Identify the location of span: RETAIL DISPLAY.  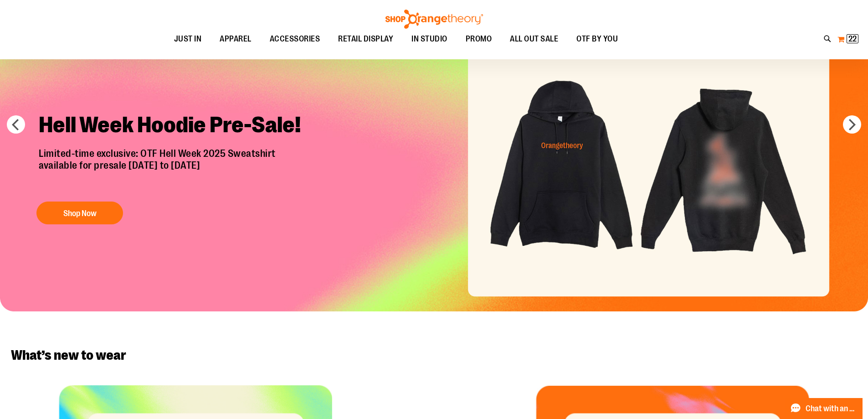
(365, 39).